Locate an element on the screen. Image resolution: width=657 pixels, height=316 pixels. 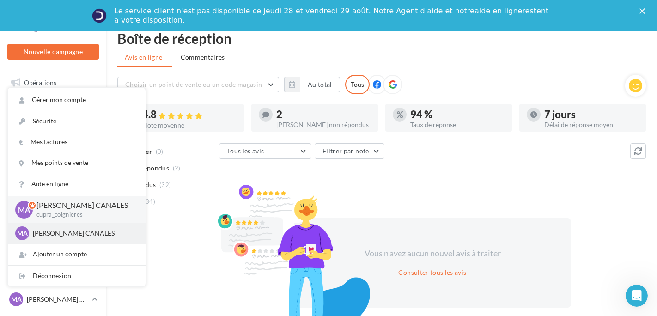
button: Tous les avis is located at coordinates (265, 151).